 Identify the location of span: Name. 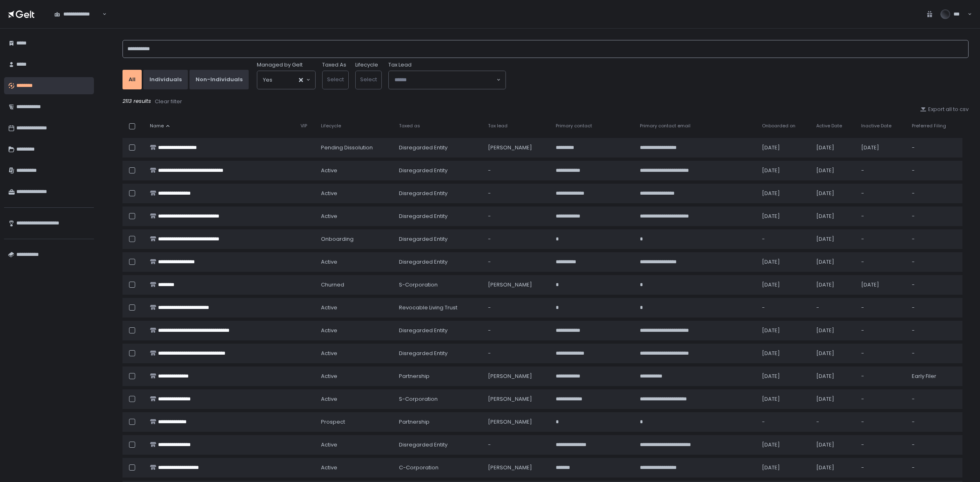
(156, 125).